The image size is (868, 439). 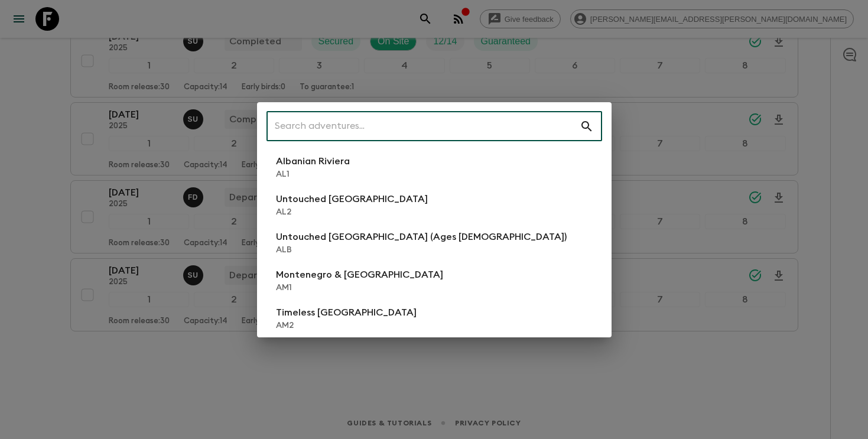 What do you see at coordinates (423, 126) in the screenshot?
I see `input: Search adventures...` at bounding box center [423, 126].